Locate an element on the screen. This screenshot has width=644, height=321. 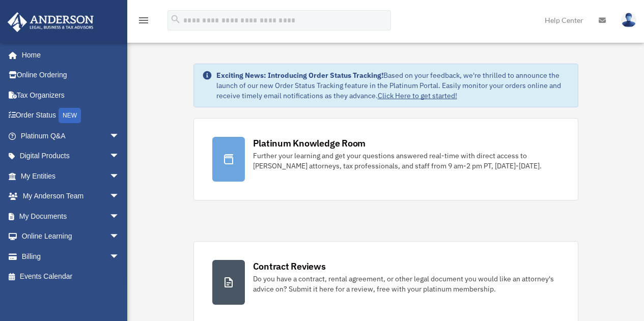
div: NEW is located at coordinates (70, 116).